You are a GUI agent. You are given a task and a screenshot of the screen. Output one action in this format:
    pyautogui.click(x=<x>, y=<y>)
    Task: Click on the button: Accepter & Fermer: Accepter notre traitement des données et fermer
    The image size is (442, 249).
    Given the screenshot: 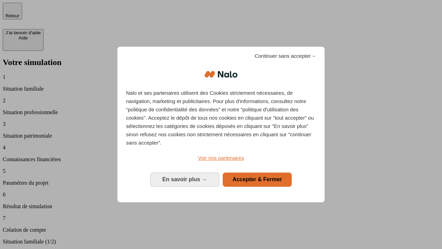 What is the action you would take?
    pyautogui.click(x=257, y=179)
    